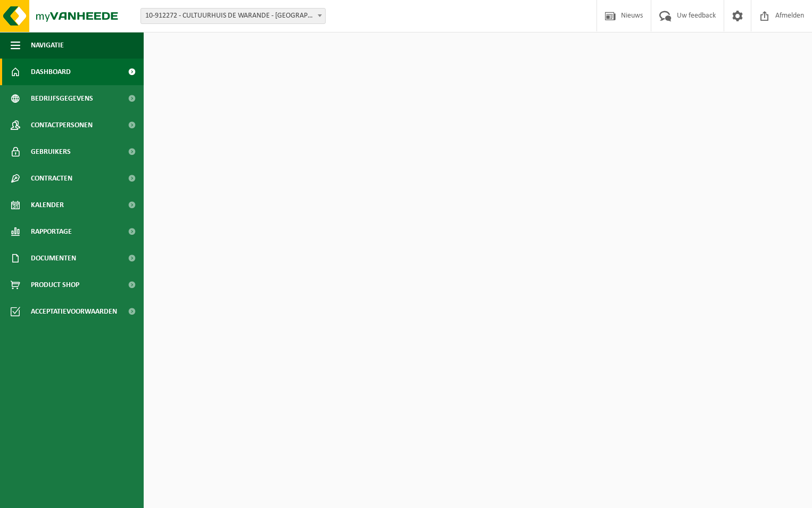 This screenshot has width=812, height=508. I want to click on span: Acceptatievoorwaarden, so click(74, 311).